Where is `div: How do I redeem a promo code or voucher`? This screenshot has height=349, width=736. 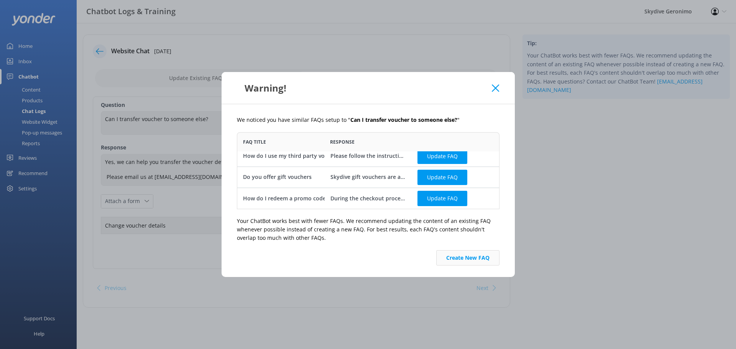 div: How do I redeem a promo code or voucher is located at coordinates (299, 198).